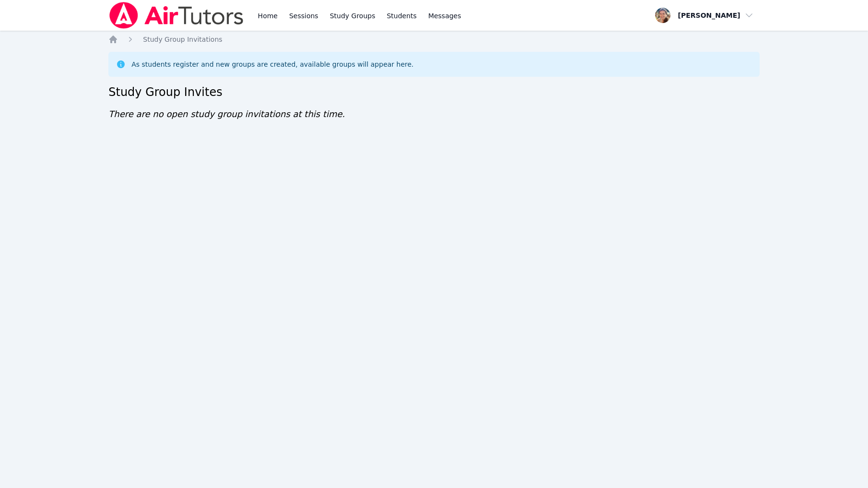 The width and height of the screenshot is (868, 488). What do you see at coordinates (272, 65) in the screenshot?
I see `div: As students register and new groups are created, available groups will appear here.` at bounding box center [272, 65].